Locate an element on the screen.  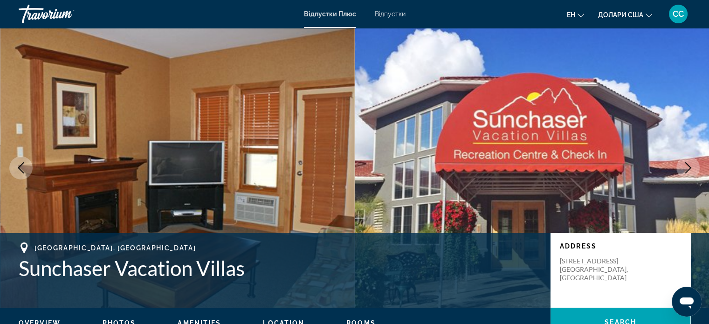
h1: Sunchaser Vacation Villas is located at coordinates (280, 268).